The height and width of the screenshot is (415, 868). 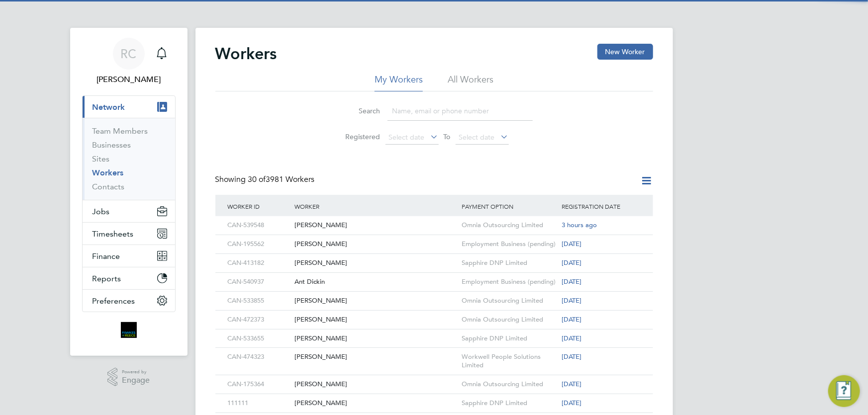 I want to click on span: Robyn Clarke, so click(x=129, y=80).